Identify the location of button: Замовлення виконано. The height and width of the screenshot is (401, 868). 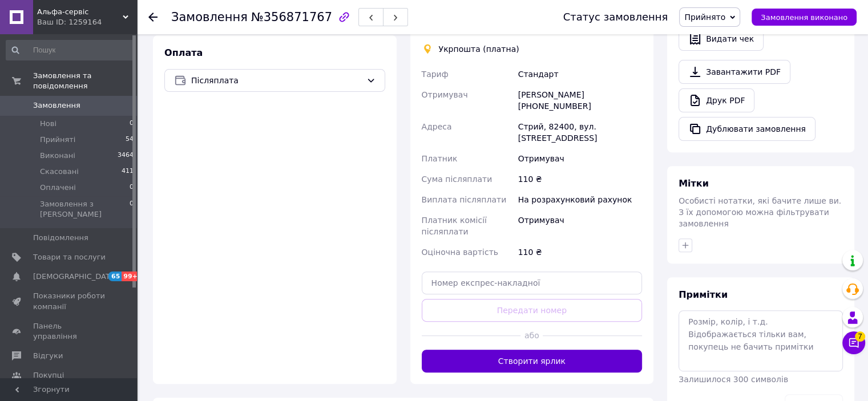
(803, 17).